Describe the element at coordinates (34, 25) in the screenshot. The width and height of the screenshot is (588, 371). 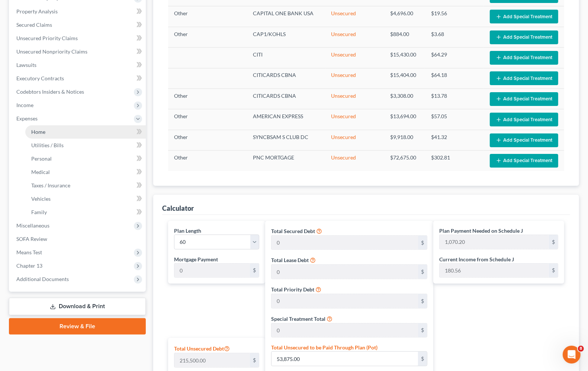
I see `span: Secured Claims` at that location.